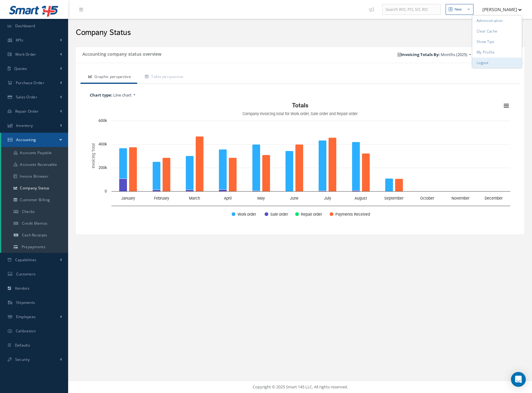 Image resolution: width=532 pixels, height=393 pixels. Describe the element at coordinates (26, 274) in the screenshot. I see `span: Customers` at that location.